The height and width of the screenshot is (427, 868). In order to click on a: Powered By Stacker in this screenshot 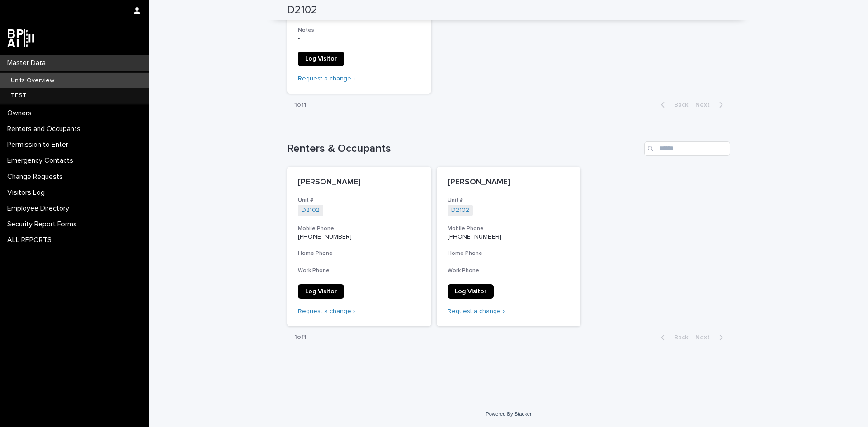, I will do `click(509, 414)`.